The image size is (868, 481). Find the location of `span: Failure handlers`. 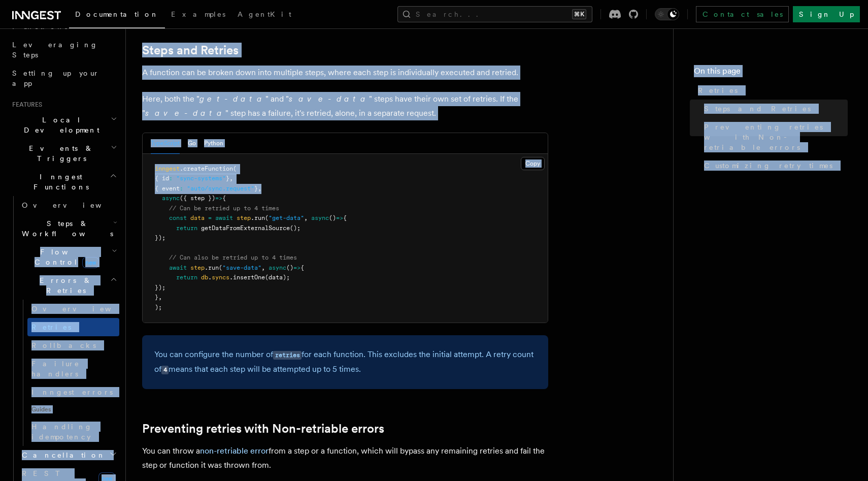

span: Failure handlers is located at coordinates (55, 369).